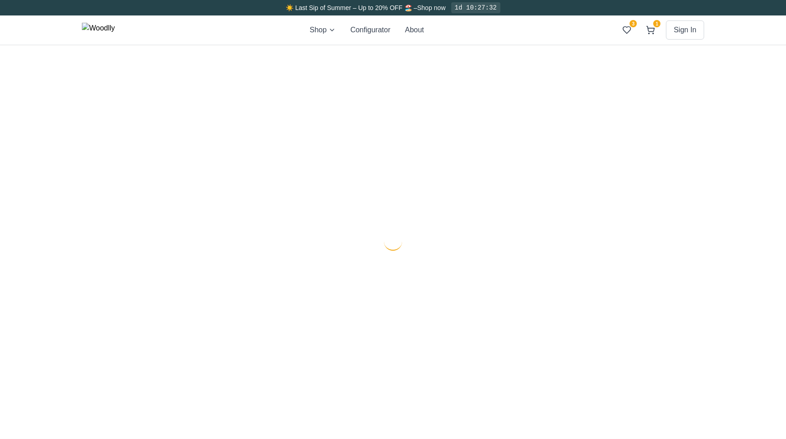 The height and width of the screenshot is (439, 786). Describe the element at coordinates (98, 30) in the screenshot. I see `img: Woodlly` at that location.